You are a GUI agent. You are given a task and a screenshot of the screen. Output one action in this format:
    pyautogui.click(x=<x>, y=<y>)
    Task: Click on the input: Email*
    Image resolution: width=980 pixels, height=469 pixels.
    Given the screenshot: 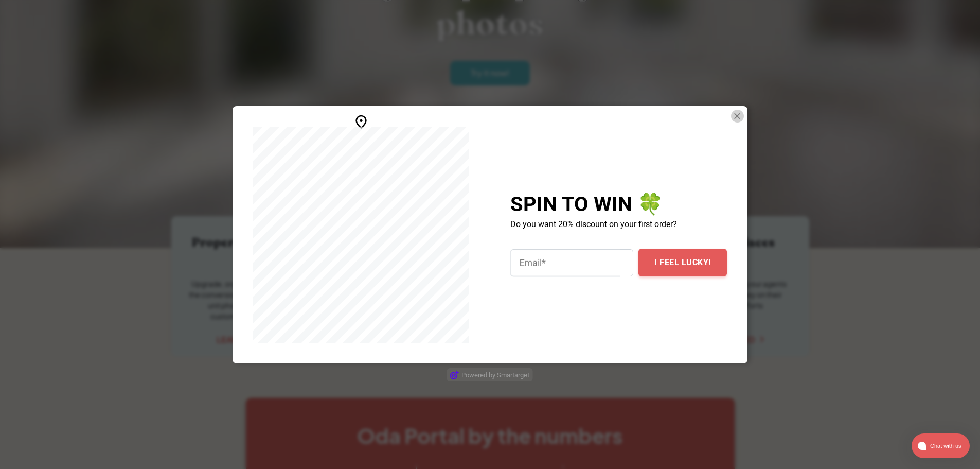 What is the action you would take?
    pyautogui.click(x=571, y=262)
    